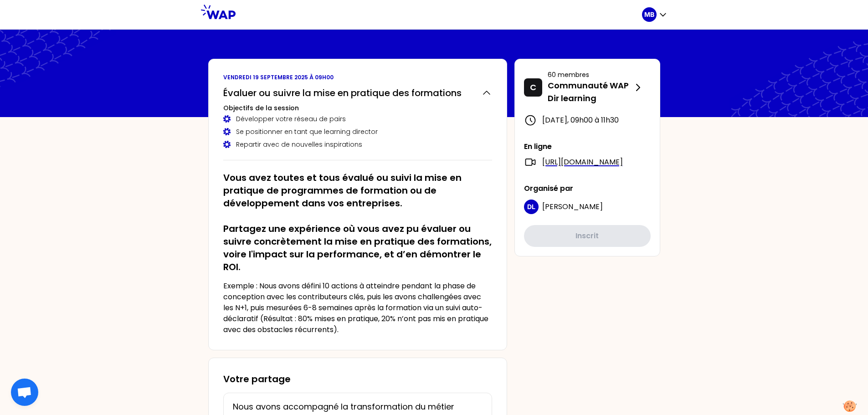 This screenshot has height=415, width=868. Describe the element at coordinates (590, 75) in the screenshot. I see `p: 60 membres` at that location.